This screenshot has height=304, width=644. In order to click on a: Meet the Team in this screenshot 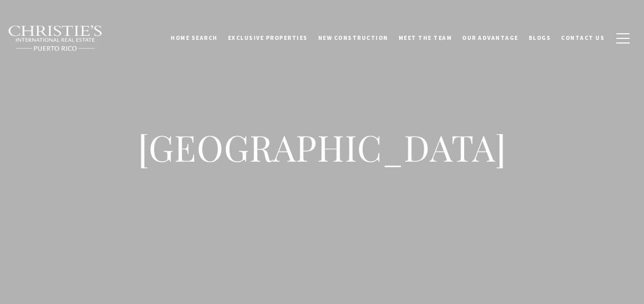, I will do `click(425, 38)`.